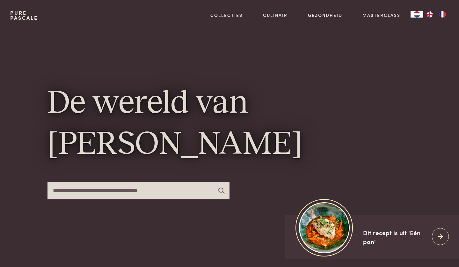 The height and width of the screenshot is (267, 459). Describe the element at coordinates (417, 14) in the screenshot. I see `a: NL` at that location.